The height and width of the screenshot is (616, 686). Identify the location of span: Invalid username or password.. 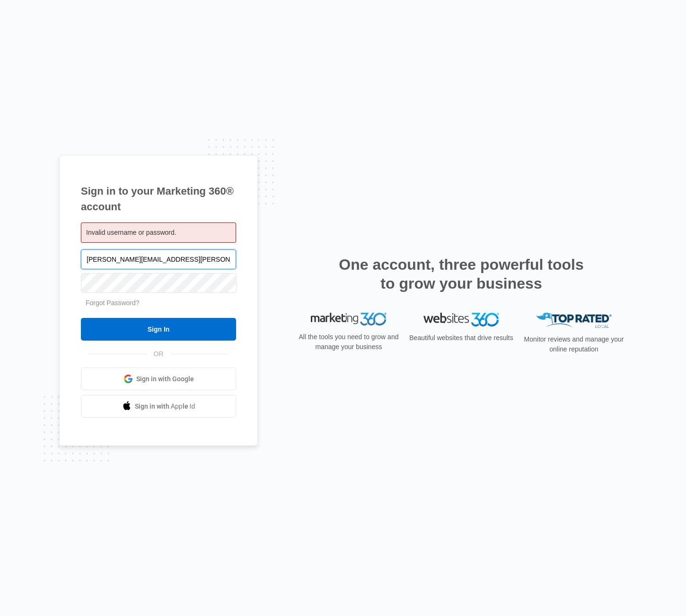
(131, 233).